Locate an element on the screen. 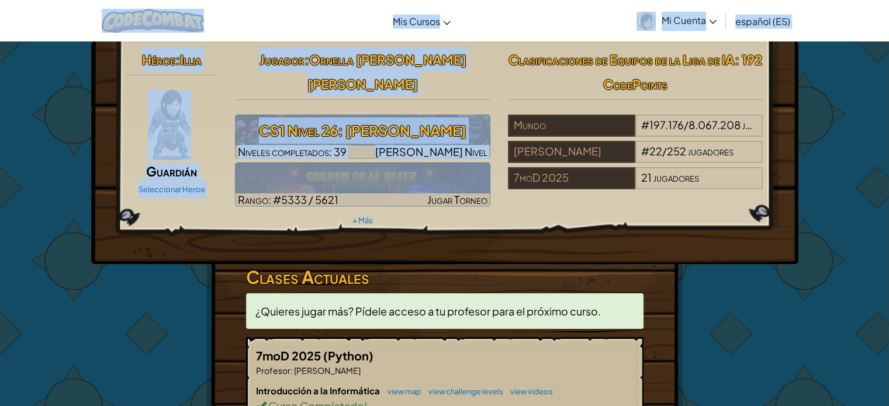  span: Clasificaciones de Equipos de la Liga de IA is located at coordinates (621, 60).